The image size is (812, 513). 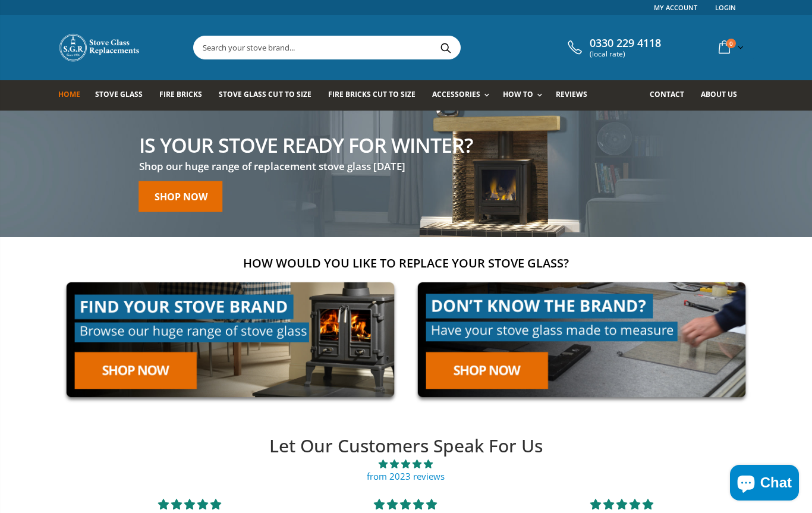 I want to click on img: Stove Glass Replacement, so click(x=100, y=47).